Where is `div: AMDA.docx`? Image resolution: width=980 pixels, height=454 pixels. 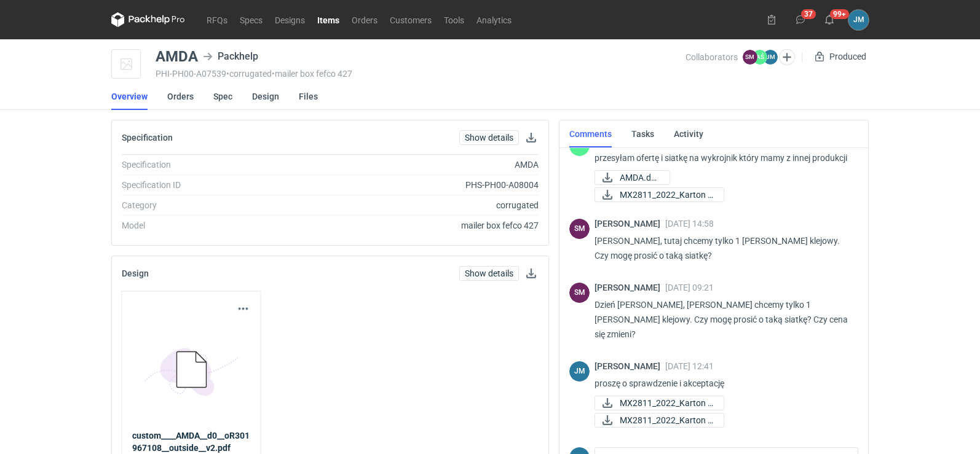 div: AMDA.docx is located at coordinates (632, 178).